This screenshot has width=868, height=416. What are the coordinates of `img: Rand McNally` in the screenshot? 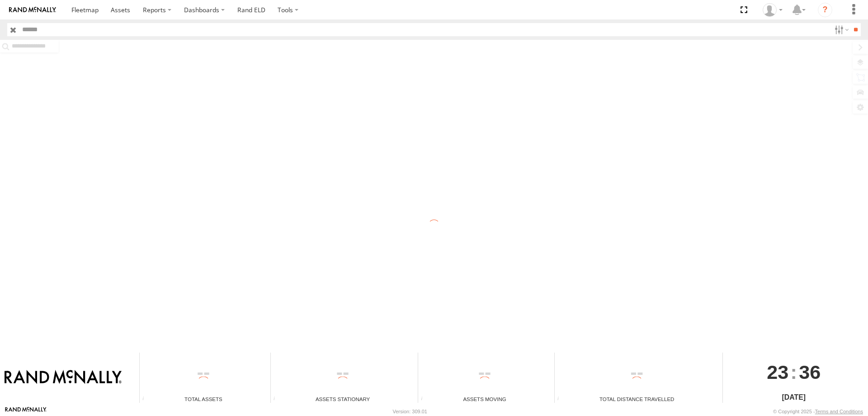 It's located at (63, 377).